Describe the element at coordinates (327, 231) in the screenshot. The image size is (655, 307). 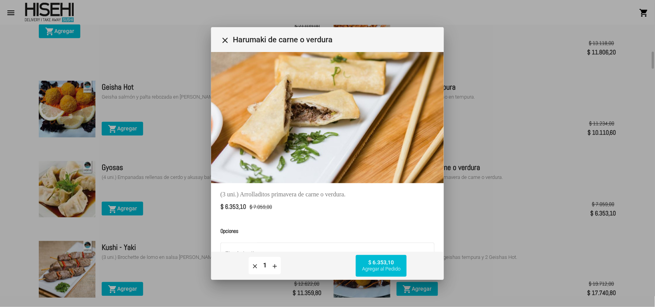
I see `h3: Opciones` at that location.